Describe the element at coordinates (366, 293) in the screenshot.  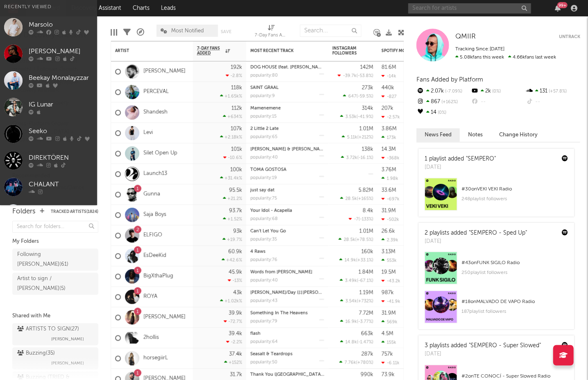
I see `div: 1.19M` at that location.